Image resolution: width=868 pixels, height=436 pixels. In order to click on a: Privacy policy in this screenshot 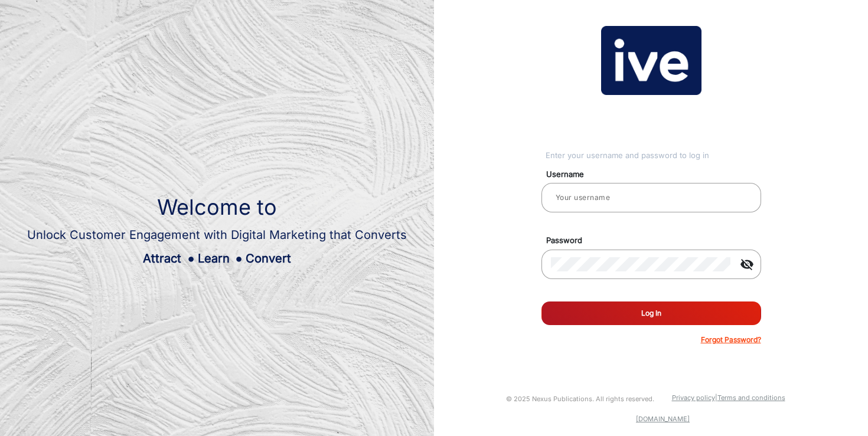, I will do `click(693, 398)`.